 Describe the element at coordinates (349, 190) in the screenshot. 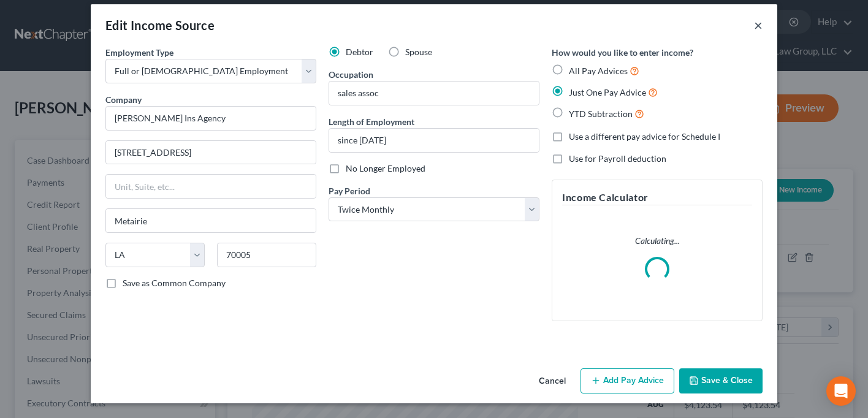

I see `span: Pay Period` at that location.